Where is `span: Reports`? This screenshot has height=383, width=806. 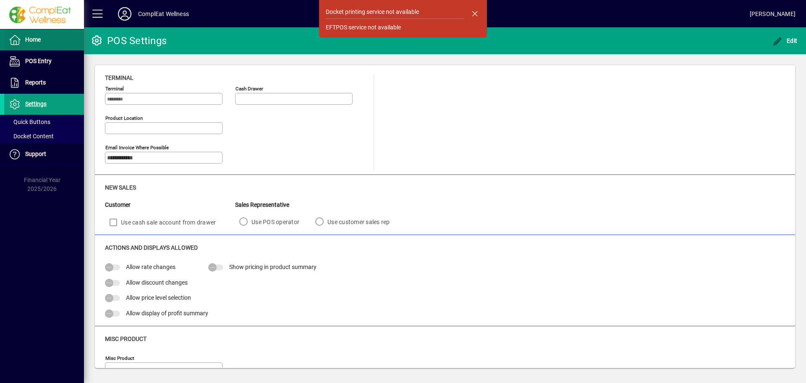 span: Reports is located at coordinates (35, 82).